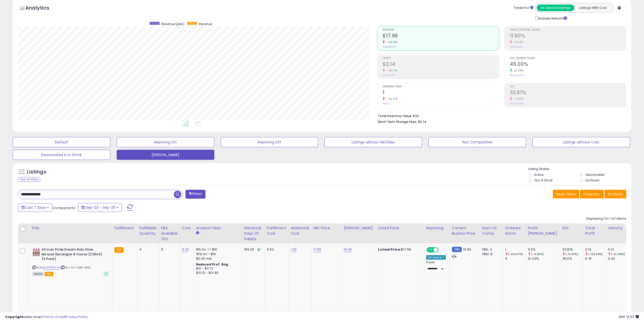  I want to click on span: OFF, so click(442, 249).